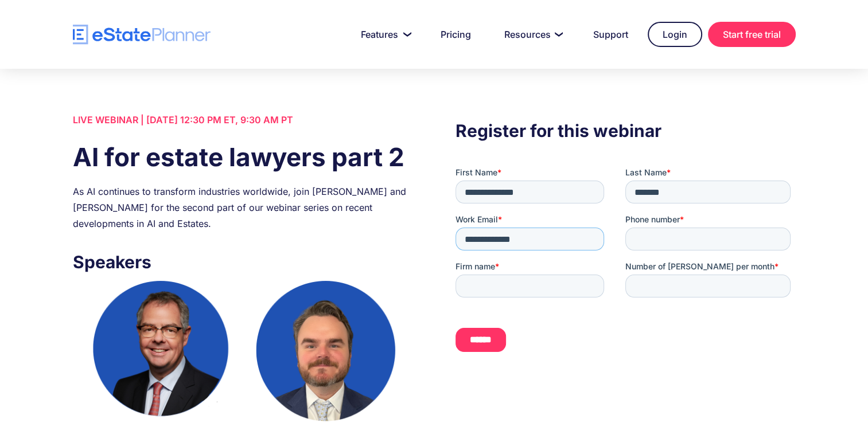 The width and height of the screenshot is (868, 423). Describe the element at coordinates (141, 35) in the screenshot. I see `a: home` at that location.